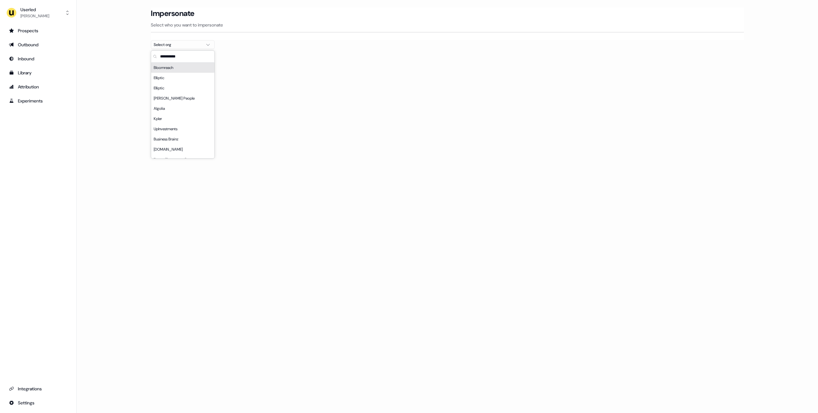 The width and height of the screenshot is (818, 413). What do you see at coordinates (38, 73) in the screenshot?
I see `a: Go to templates` at bounding box center [38, 73].